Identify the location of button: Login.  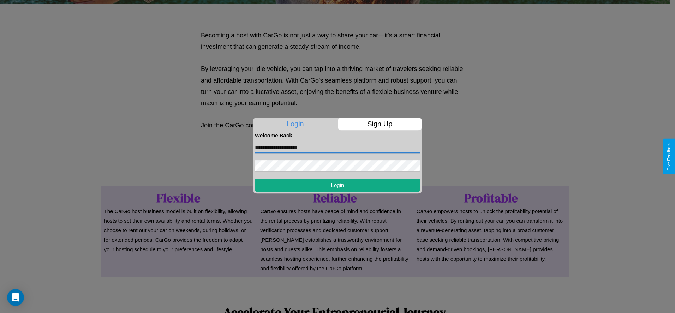
(338, 185).